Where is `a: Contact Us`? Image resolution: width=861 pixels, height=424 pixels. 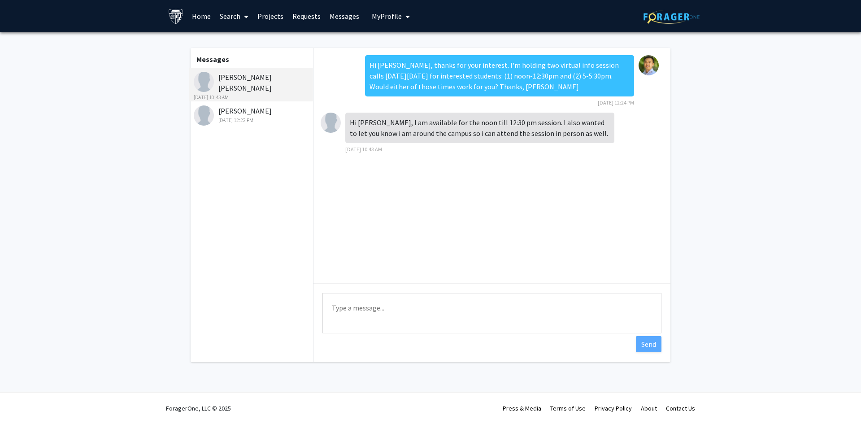 a: Contact Us is located at coordinates (680, 408).